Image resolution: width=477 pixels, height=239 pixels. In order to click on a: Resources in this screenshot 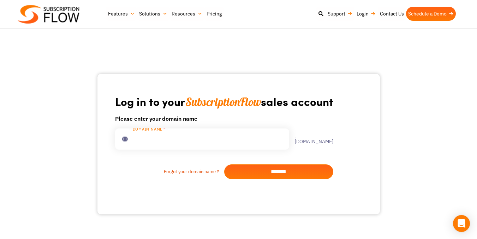, I will do `click(187, 14)`.